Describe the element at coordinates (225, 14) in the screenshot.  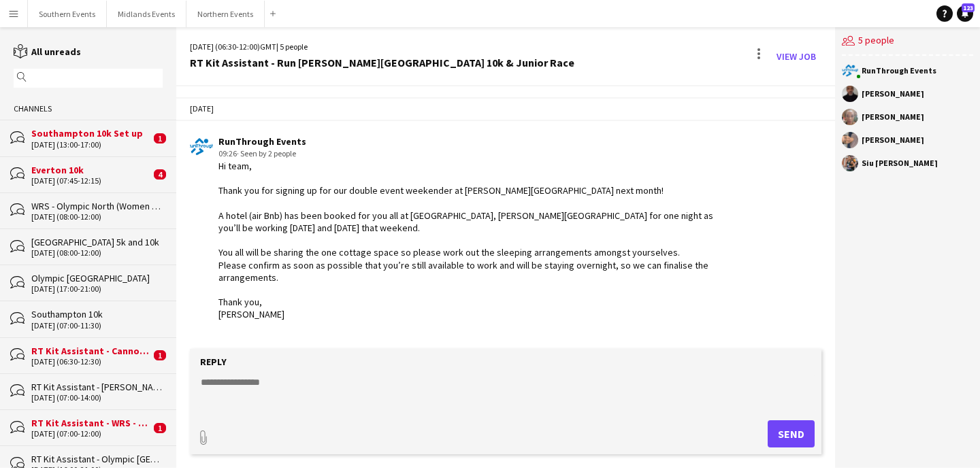
I see `button: Northern Events` at that location.